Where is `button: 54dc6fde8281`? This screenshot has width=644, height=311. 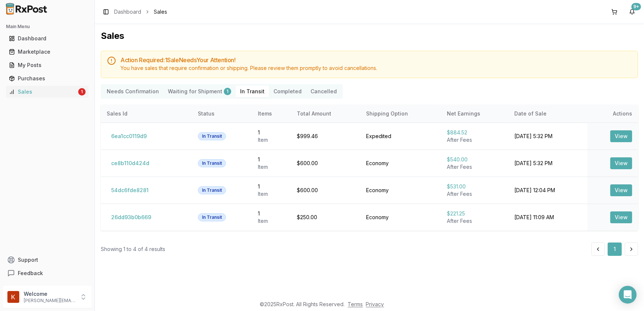
button: 54dc6fde8281 is located at coordinates (130, 190).